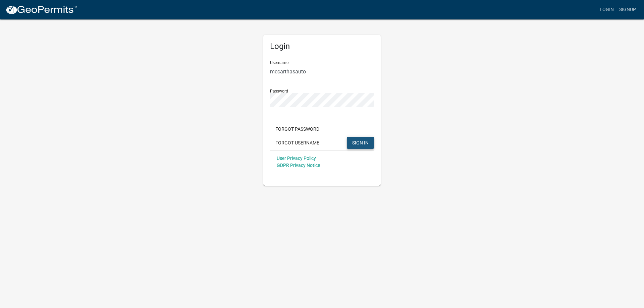  What do you see at coordinates (607, 10) in the screenshot?
I see `a: Login` at bounding box center [607, 10].